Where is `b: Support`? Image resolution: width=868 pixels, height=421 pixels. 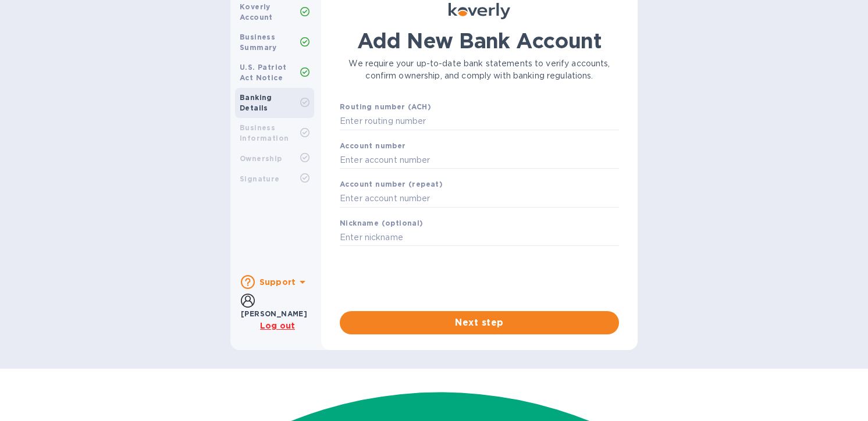 b: Support is located at coordinates (278, 282).